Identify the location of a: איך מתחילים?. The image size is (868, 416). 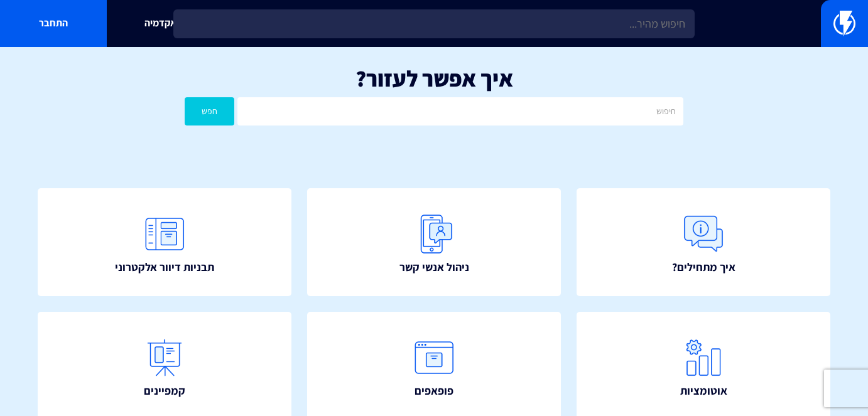
(704, 242).